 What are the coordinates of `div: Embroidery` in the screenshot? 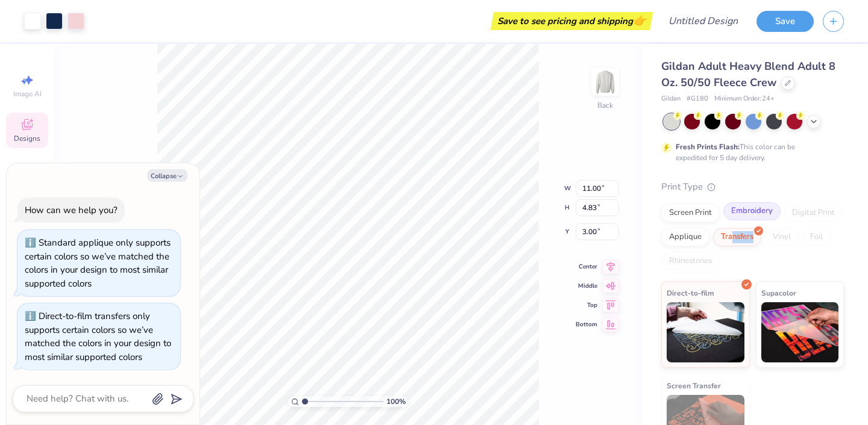 It's located at (752, 212).